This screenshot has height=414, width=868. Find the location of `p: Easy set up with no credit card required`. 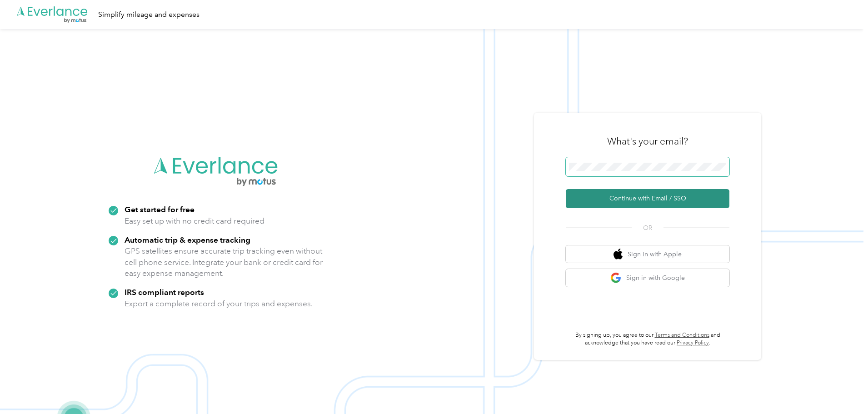

p: Easy set up with no credit card required is located at coordinates (194, 221).